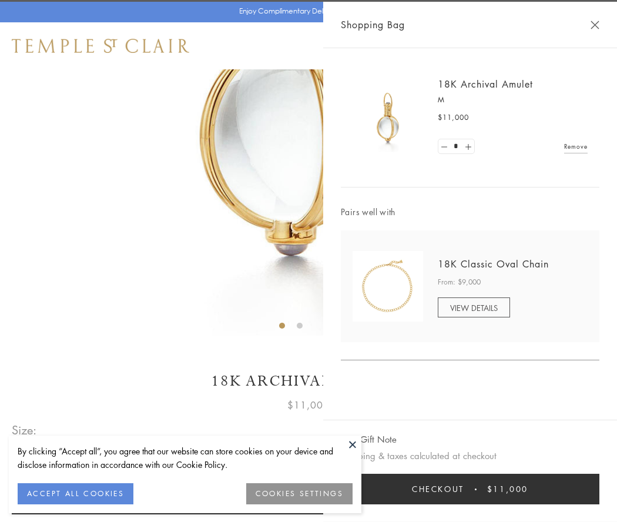  I want to click on img: Temple St. Clair, so click(101, 46).